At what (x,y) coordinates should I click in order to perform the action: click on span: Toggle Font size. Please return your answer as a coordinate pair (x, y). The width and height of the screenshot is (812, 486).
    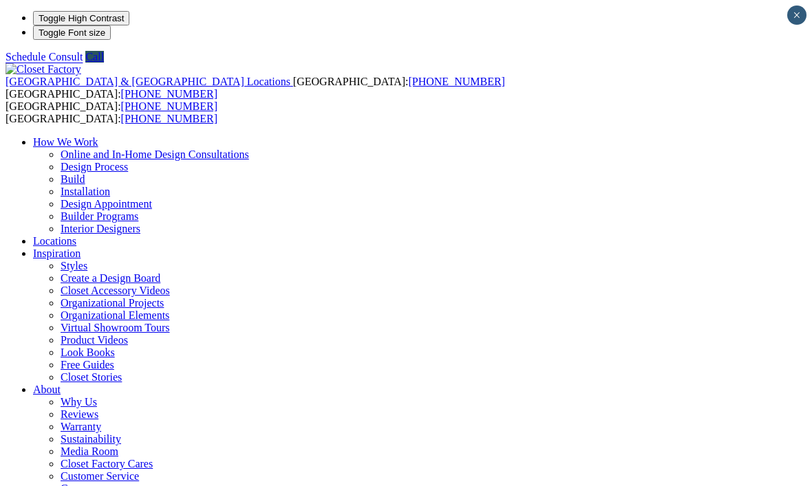
    Looking at the image, I should click on (72, 32).